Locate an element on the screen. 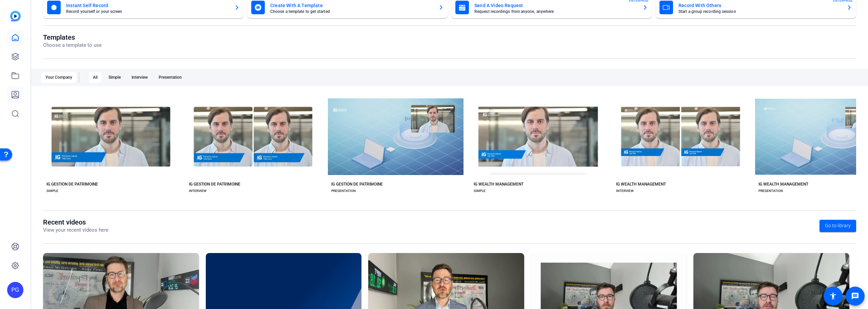  mat-card-subtitle: Record yourself or your screen is located at coordinates (147, 12).